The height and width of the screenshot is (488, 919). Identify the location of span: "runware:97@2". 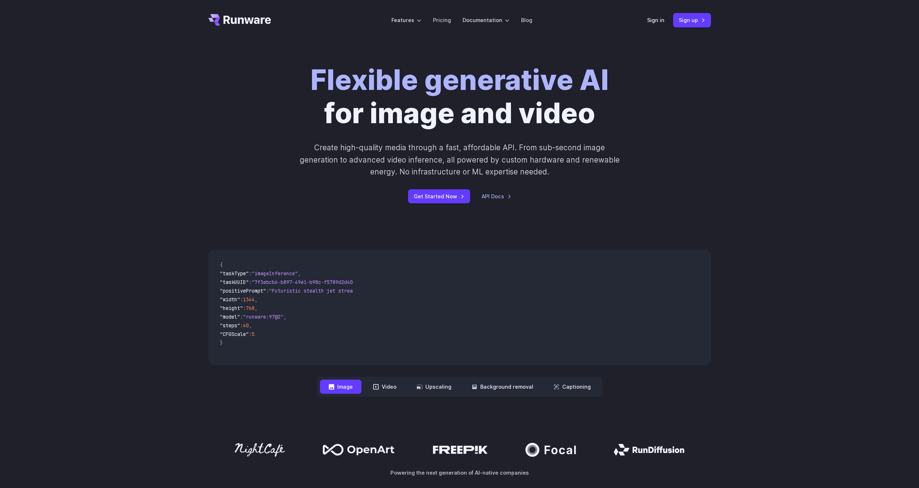
(263, 317).